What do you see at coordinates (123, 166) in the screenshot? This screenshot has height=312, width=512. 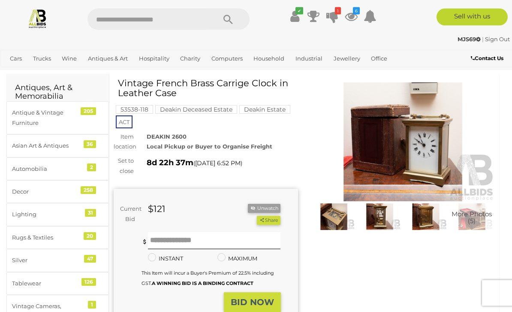 I see `div: Set to close` at bounding box center [123, 166].